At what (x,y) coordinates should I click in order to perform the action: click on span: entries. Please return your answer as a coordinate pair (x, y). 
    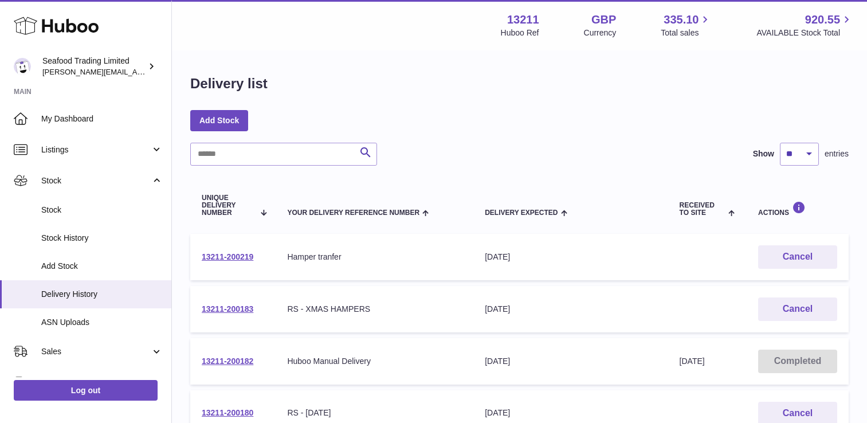
    Looking at the image, I should click on (837, 154).